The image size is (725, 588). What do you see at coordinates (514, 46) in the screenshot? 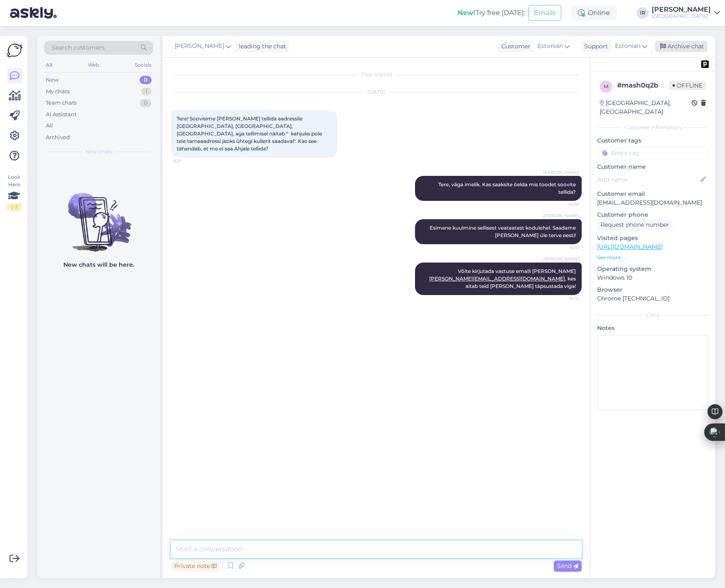
I see `div: Customer` at bounding box center [514, 46].